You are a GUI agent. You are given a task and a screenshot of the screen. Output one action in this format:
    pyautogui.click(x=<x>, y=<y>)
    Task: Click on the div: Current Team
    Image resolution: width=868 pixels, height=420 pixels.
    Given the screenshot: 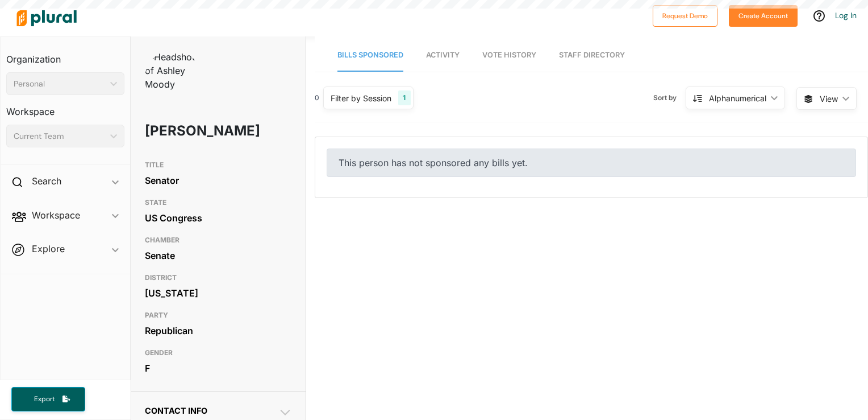 What is the action you would take?
    pyautogui.click(x=59, y=136)
    